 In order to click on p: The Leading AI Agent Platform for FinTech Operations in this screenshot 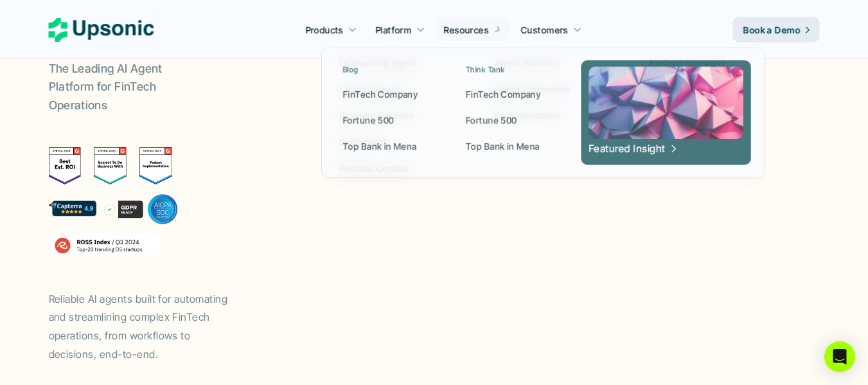, I will do `click(129, 87)`.